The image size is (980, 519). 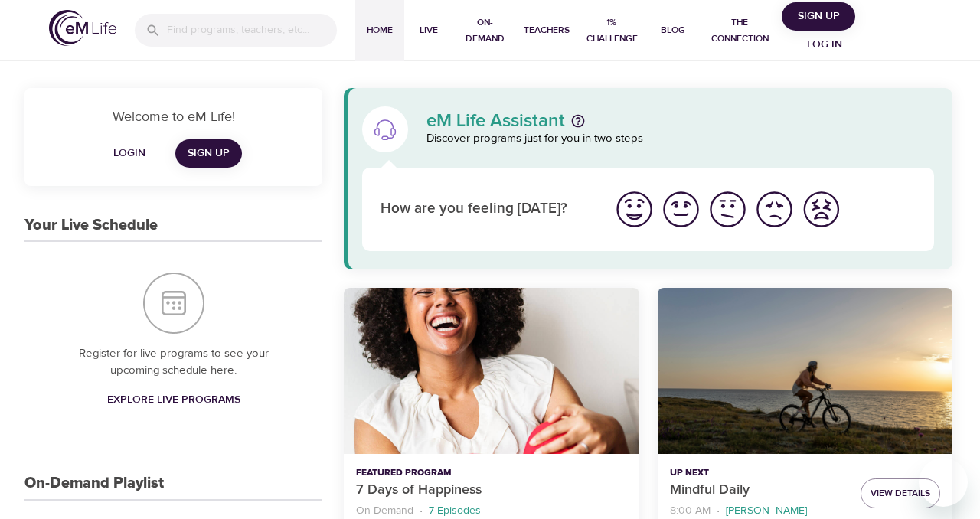 I want to click on p: Mindful Daily, so click(x=758, y=490).